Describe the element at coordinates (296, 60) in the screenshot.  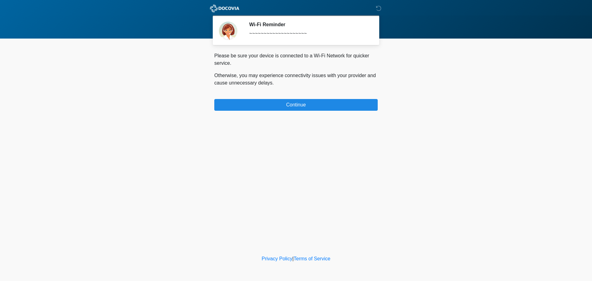
I see `p: Please be sure your device is connected to a Wi-Fi Network for quicker service.` at that location.